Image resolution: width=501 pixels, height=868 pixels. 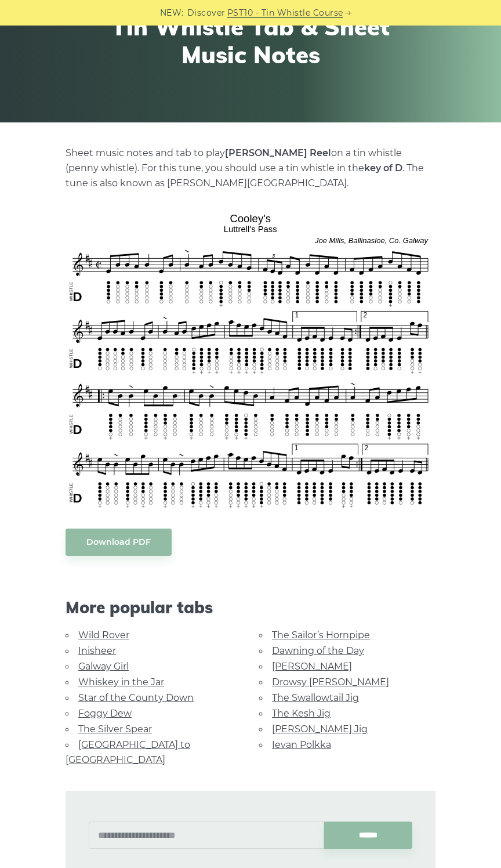 What do you see at coordinates (316, 697) in the screenshot?
I see `a: The Swallowtail Jig` at bounding box center [316, 697].